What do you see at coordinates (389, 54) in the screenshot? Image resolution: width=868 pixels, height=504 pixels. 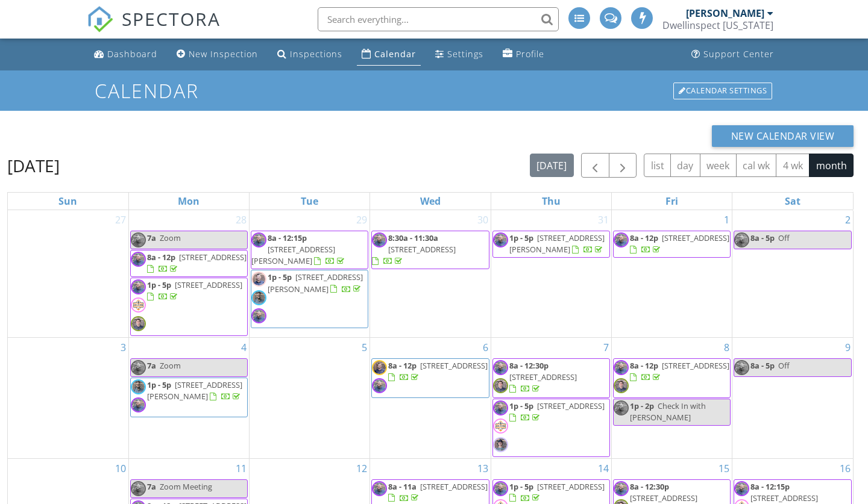 I see `a: Calendar` at bounding box center [389, 54].